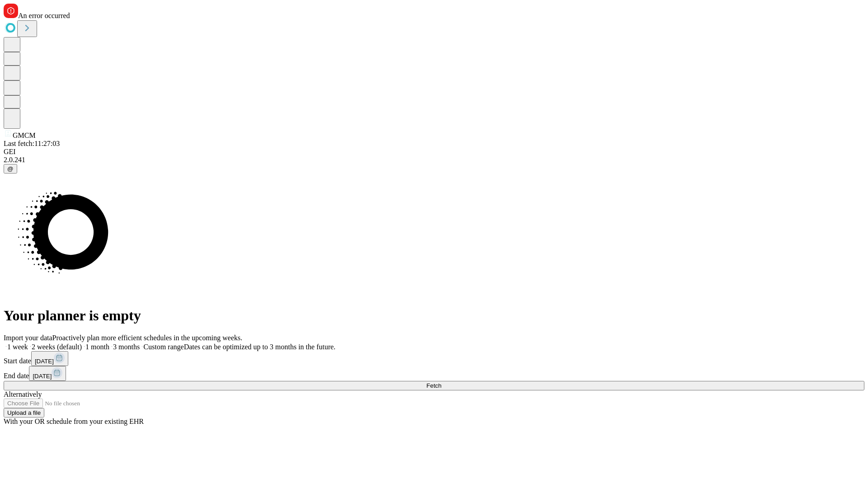  I want to click on button: Fetch, so click(434, 385).